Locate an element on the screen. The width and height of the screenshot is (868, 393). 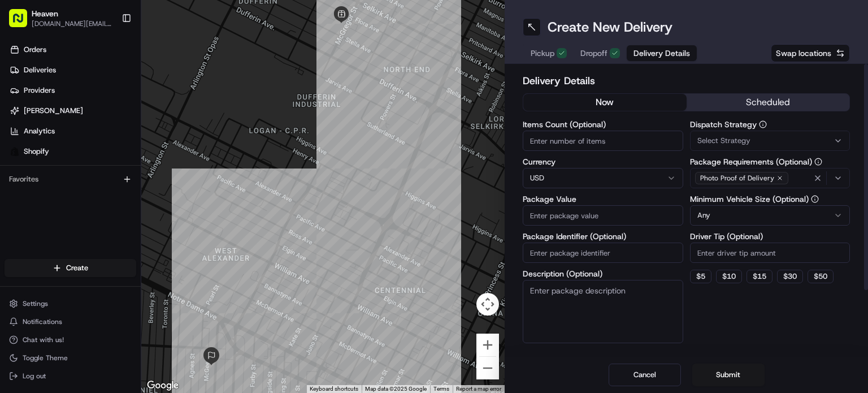
a: Report a map error is located at coordinates (479, 388).